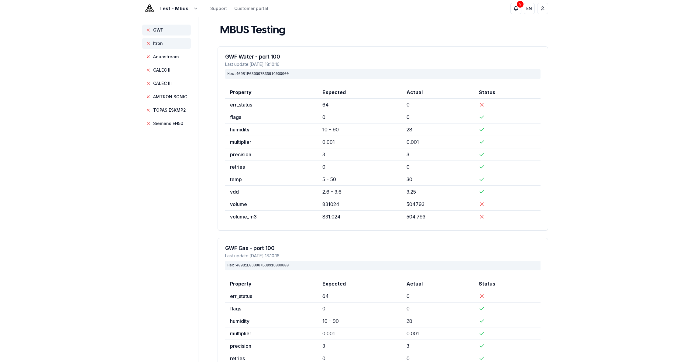 The image size is (690, 362). What do you see at coordinates (218, 9) in the screenshot?
I see `a: Support` at bounding box center [218, 9].